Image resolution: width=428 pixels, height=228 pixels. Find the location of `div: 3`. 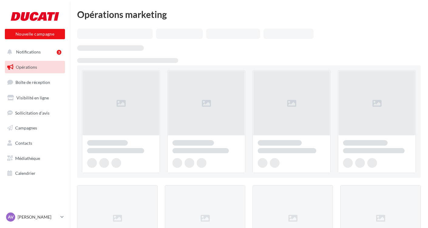

div: 3 is located at coordinates (59, 52).